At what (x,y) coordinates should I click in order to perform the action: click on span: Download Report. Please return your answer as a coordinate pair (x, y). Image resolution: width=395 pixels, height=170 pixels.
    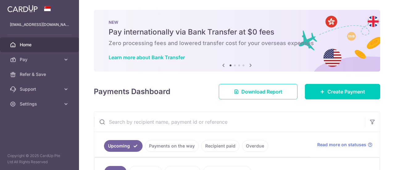
    Looking at the image, I should click on (262, 92).